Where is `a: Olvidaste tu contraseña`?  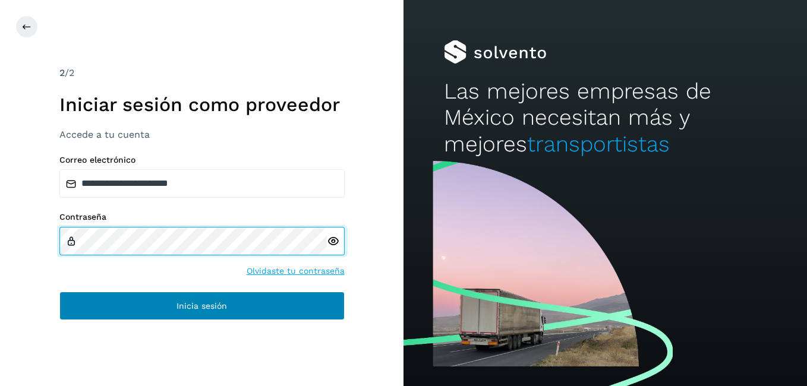 a: Olvidaste tu contraseña is located at coordinates (295, 271).